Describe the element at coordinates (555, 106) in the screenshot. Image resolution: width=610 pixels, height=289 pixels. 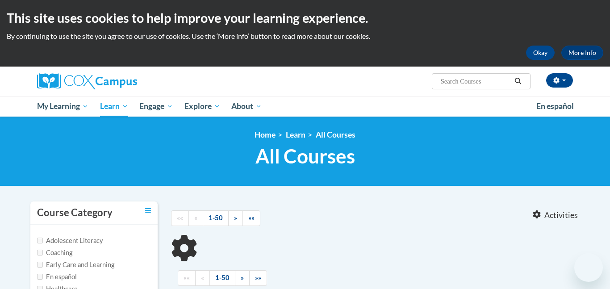
I see `span: En español` at that location.